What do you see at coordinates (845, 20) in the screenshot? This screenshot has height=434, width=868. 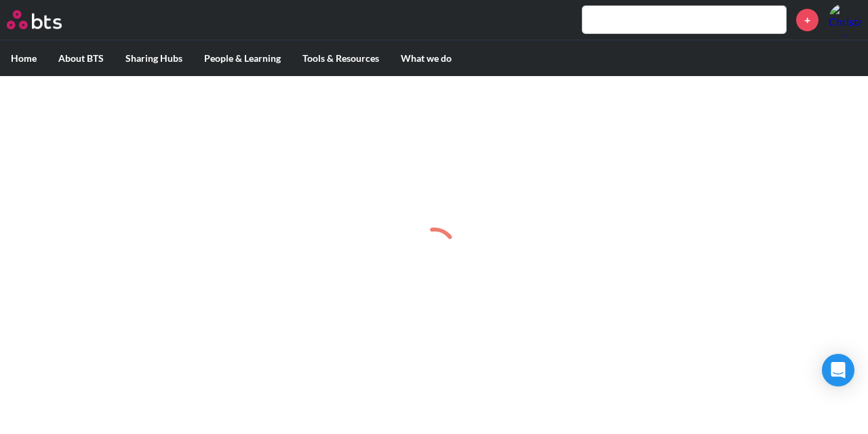 I see `a: Profile` at bounding box center [845, 20].